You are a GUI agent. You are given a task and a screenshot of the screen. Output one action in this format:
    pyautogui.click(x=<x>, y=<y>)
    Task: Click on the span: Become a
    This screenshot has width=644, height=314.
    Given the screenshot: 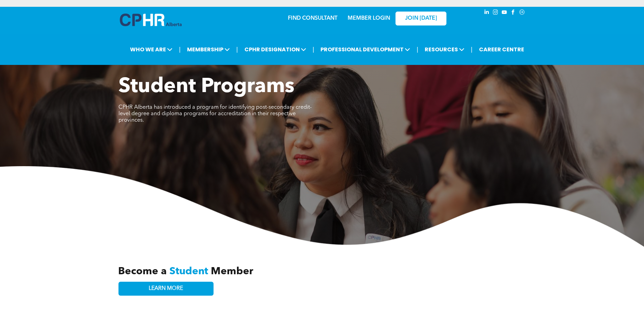 What is the action you would take?
    pyautogui.click(x=142, y=272)
    